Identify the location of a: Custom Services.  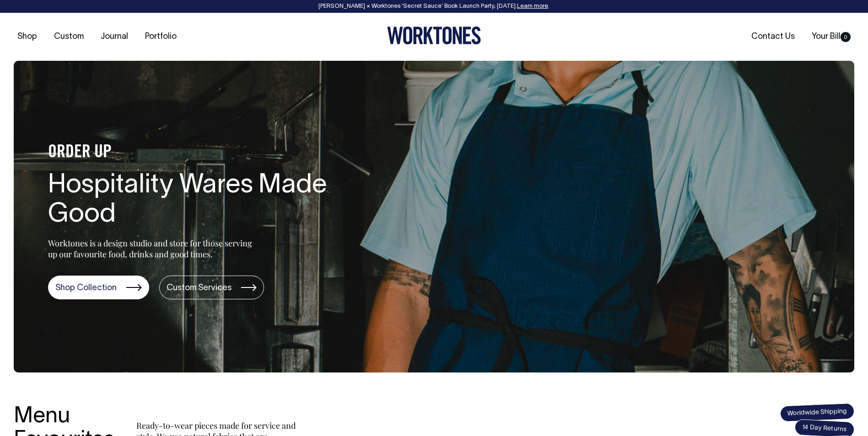
(211, 287).